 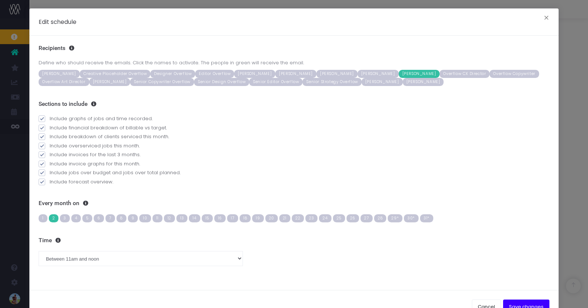 I want to click on span: 15, so click(x=207, y=218).